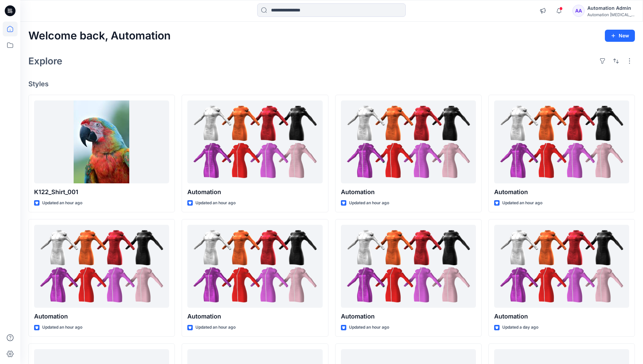  What do you see at coordinates (102, 142) in the screenshot?
I see `a: K122_Shirt_001` at bounding box center [102, 142].